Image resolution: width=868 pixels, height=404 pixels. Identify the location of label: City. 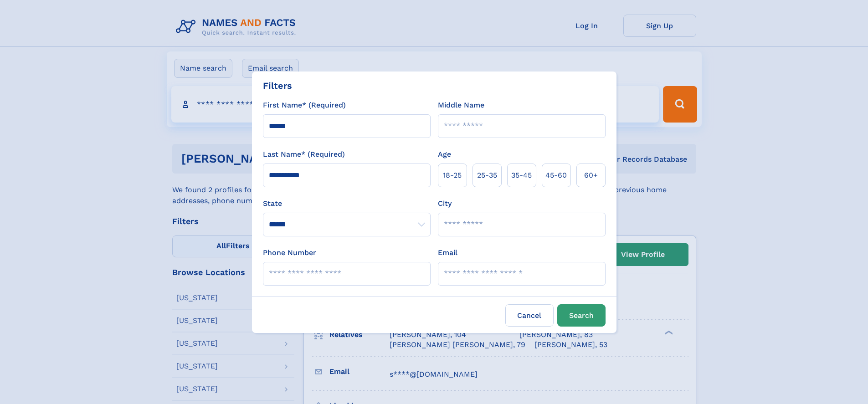
(445, 204).